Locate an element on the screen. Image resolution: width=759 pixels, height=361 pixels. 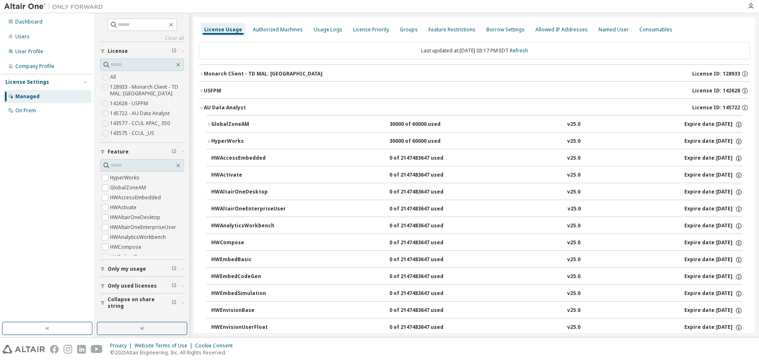
div: HWEmbedCodeGen is located at coordinates (248, 277).